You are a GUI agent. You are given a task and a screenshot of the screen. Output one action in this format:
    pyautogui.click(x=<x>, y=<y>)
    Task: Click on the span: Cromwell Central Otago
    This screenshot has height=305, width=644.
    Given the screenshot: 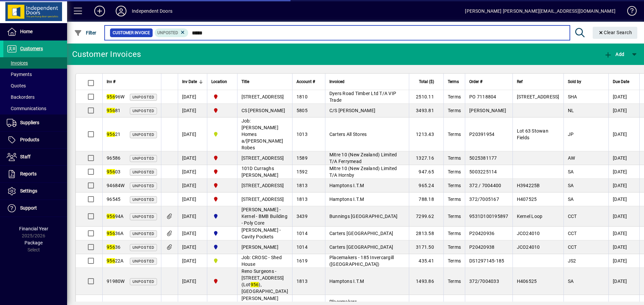 What is the action you would take?
    pyautogui.click(x=222, y=247)
    